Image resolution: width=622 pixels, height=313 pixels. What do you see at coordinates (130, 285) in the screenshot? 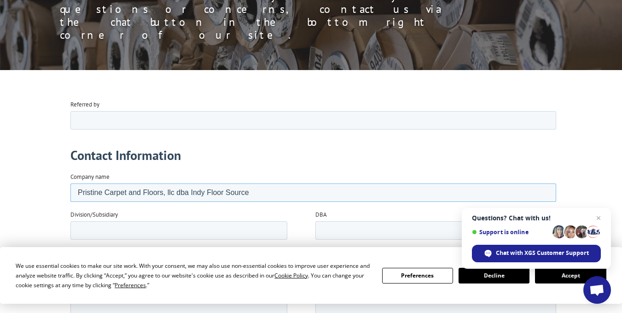
I see `span: Preferences` at bounding box center [130, 285].